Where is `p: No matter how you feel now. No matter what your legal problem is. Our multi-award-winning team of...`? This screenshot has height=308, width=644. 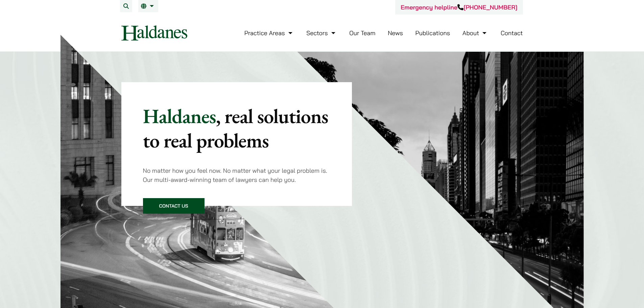
p: No matter how you feel now. No matter what your legal problem is. Our multi-award-winning team of... is located at coordinates (237, 175).